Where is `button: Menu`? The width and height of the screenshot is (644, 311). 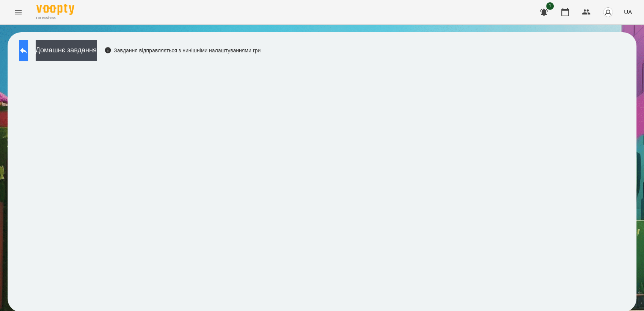 button: Menu is located at coordinates (18, 12).